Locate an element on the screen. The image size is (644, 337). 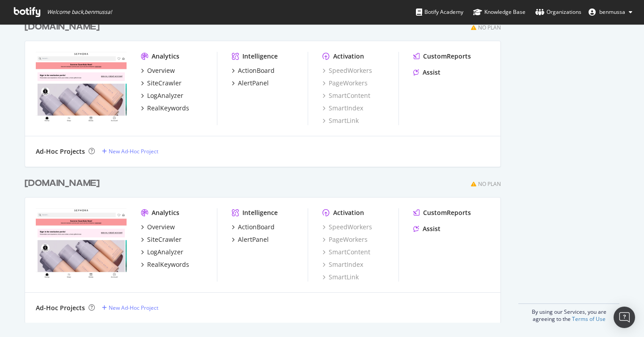
span: benmussa is located at coordinates (612, 12).